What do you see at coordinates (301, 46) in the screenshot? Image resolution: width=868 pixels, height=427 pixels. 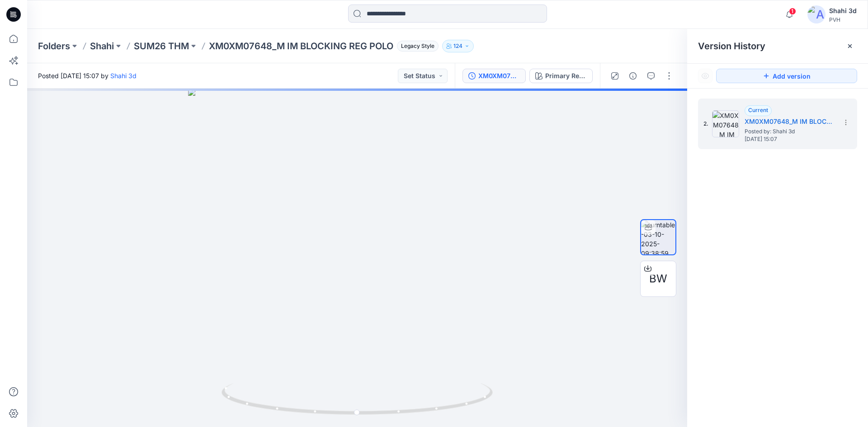 I see `p: XM0XM07648_M IM BLOCKING REG POLO` at bounding box center [301, 46].